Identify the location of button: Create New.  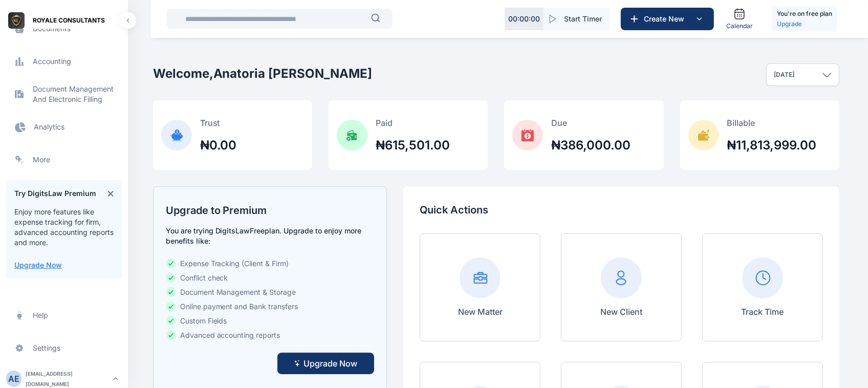
(667, 19).